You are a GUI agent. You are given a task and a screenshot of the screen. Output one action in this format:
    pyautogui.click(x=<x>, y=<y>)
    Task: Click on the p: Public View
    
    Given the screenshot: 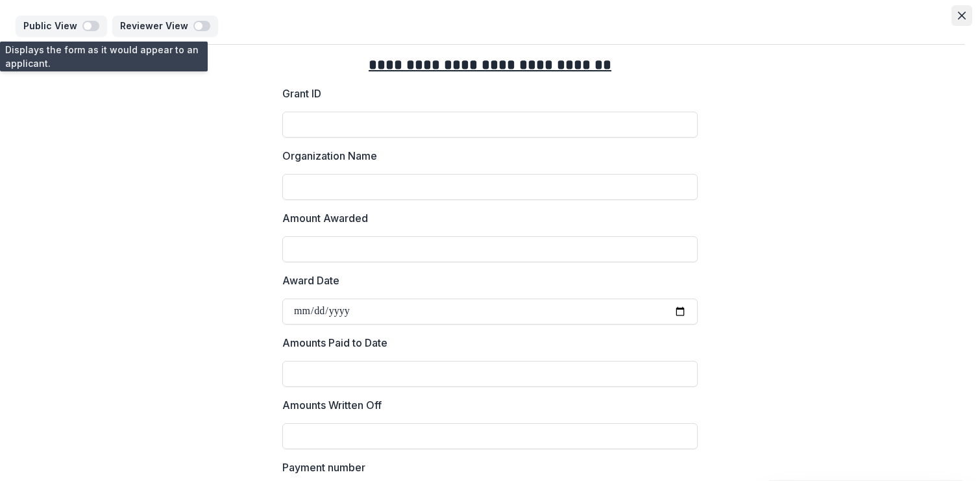 What is the action you would take?
    pyautogui.click(x=53, y=26)
    